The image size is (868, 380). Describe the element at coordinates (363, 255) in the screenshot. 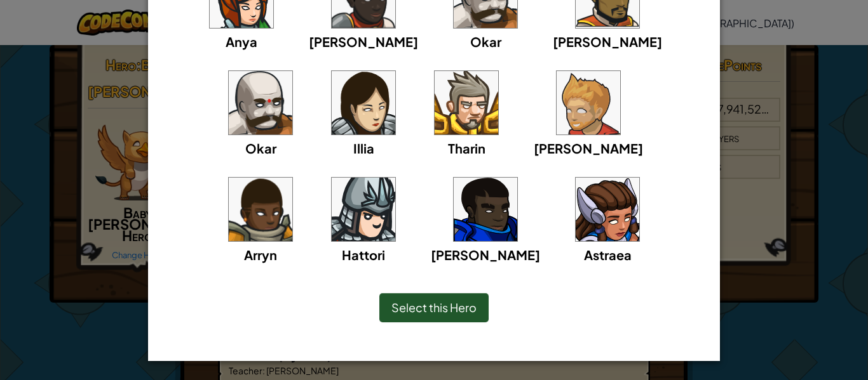

I see `span: Hattori` at that location.